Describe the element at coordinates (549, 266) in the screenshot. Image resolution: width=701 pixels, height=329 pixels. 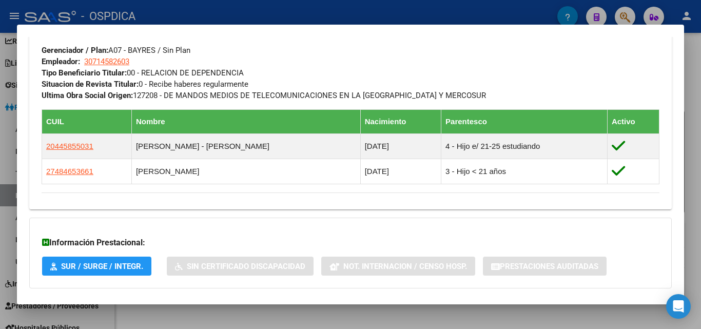
I see `span: Prestaciones Auditadas` at that location.